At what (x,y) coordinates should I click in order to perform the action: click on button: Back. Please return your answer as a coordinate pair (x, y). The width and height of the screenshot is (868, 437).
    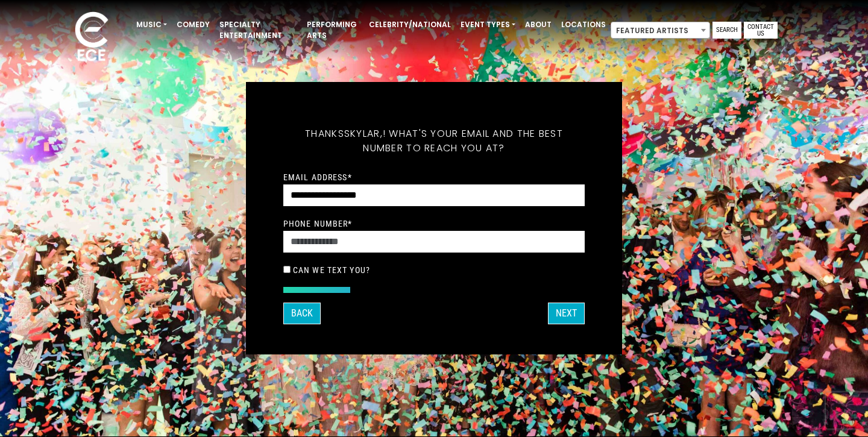
    Looking at the image, I should click on (302, 314).